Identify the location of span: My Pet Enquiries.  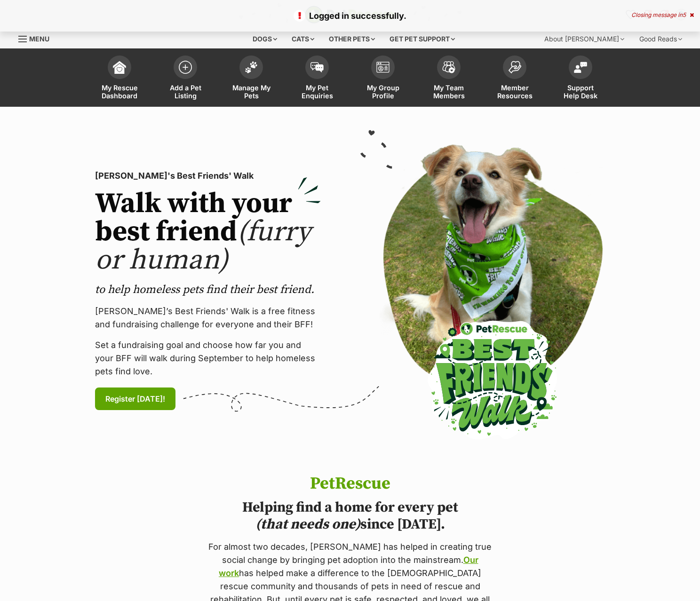
(317, 92).